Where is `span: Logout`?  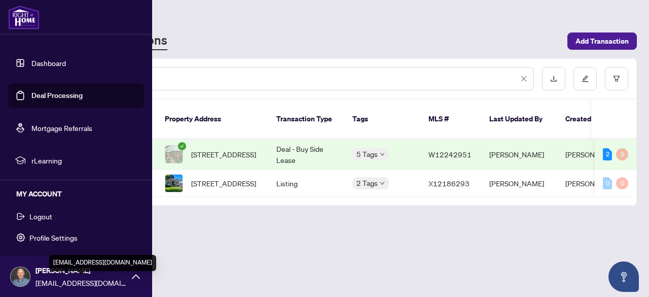
span: Logout is located at coordinates (41, 216).